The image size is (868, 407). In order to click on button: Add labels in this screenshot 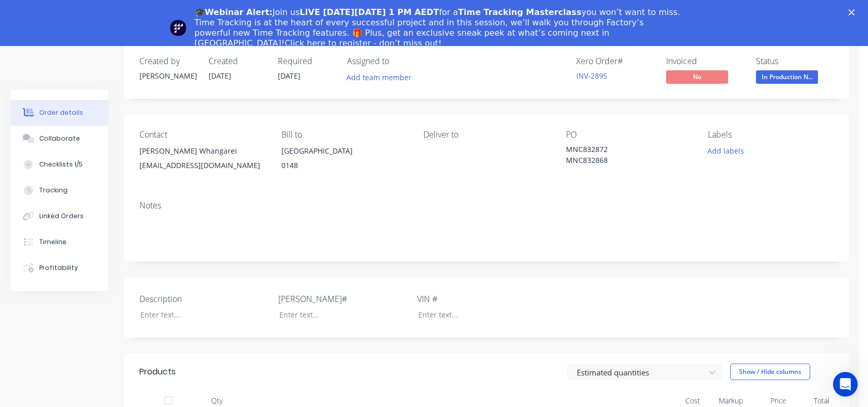, I will do `click(726, 151)`.